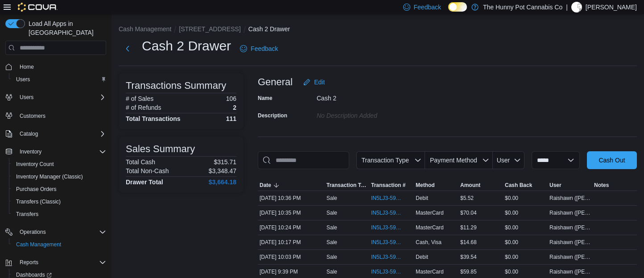 This screenshot has height=278, width=644. I want to click on span: Purchase Orders, so click(36, 189).